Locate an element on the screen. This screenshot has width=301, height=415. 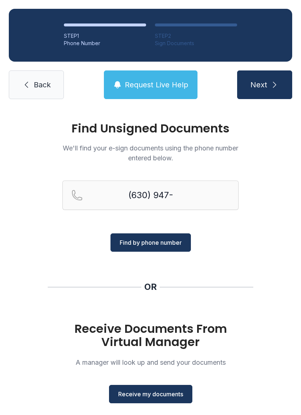
div: STEP 2 is located at coordinates (196, 36).